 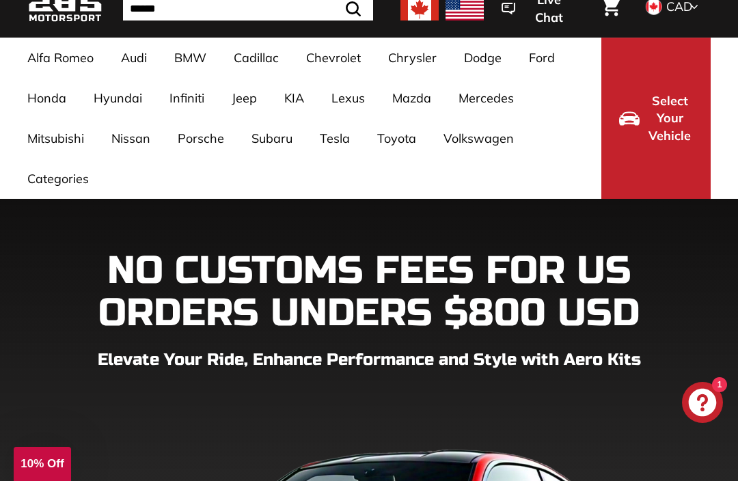 What do you see at coordinates (201, 138) in the screenshot?
I see `a: Porsche` at bounding box center [201, 138].